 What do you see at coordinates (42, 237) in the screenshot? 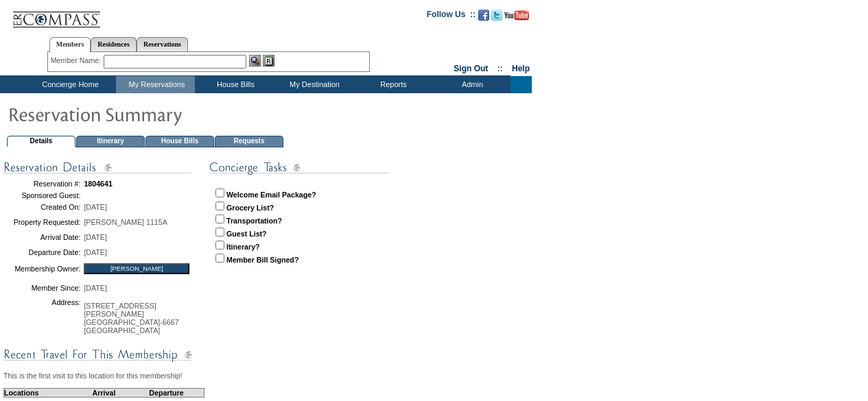
I see `td: Arrival Date:` at bounding box center [42, 237].